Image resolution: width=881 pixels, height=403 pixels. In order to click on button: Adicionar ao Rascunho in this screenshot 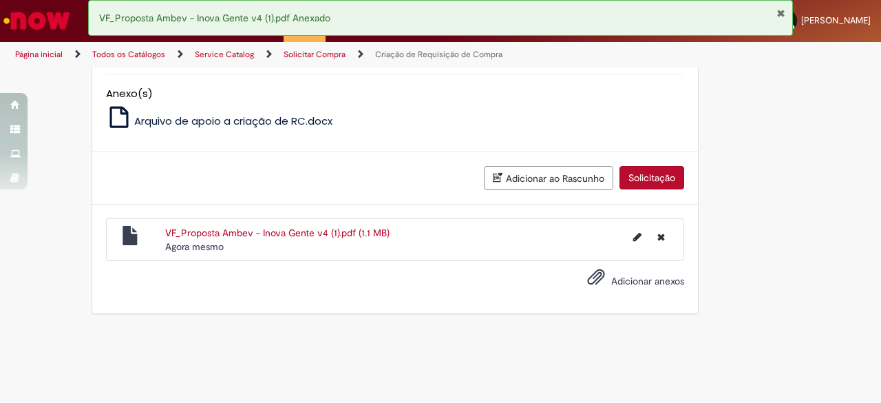, I will do `click(549, 178)`.